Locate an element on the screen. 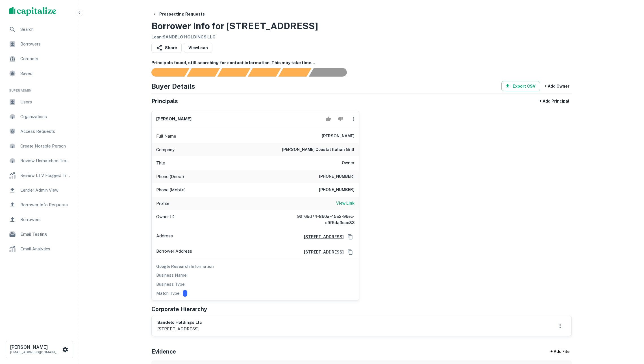 Image resolution: width=644 pixels, height=364 pixels. a: Create Notable Person is located at coordinates (39, 146).